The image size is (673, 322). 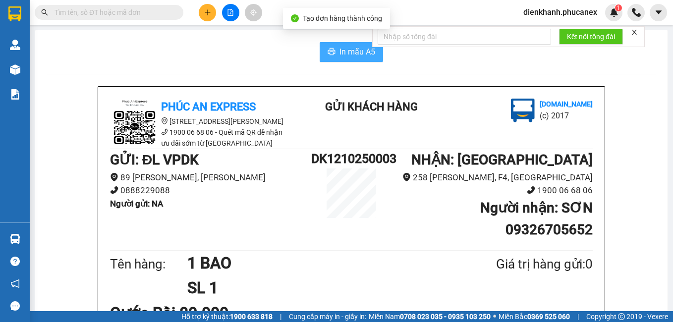 I want to click on strong: 0369 525 060, so click(x=548, y=317).